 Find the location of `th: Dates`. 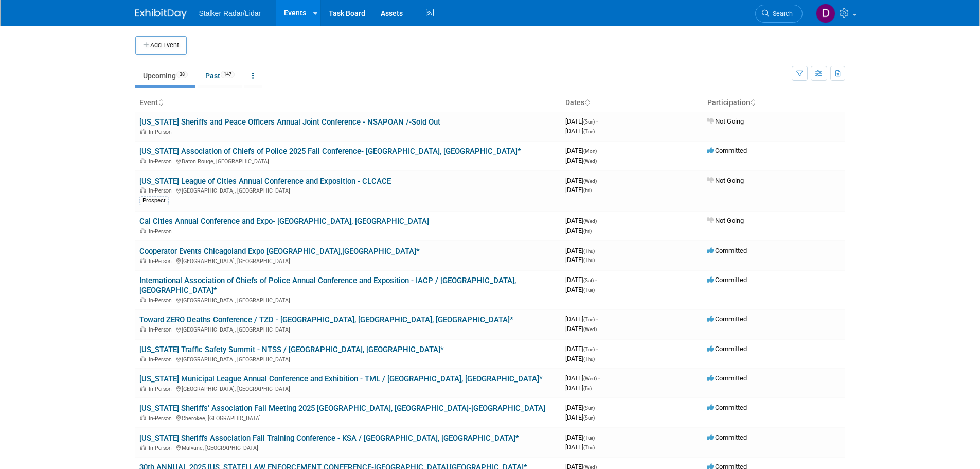

th: Dates is located at coordinates (632, 103).